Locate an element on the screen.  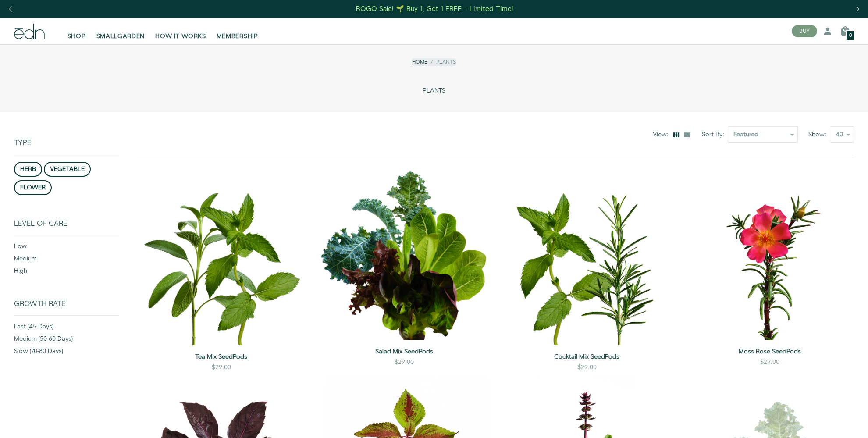
div: Level of Care is located at coordinates (67, 227).